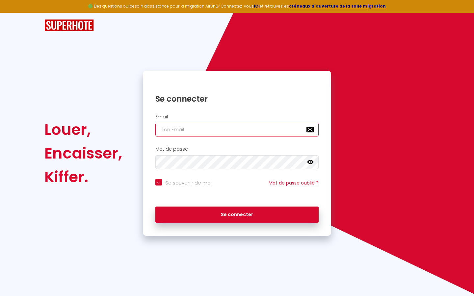 The height and width of the screenshot is (296, 474). What do you see at coordinates (293, 183) in the screenshot?
I see `a: Mot de passe oublié ?` at bounding box center [293, 183].